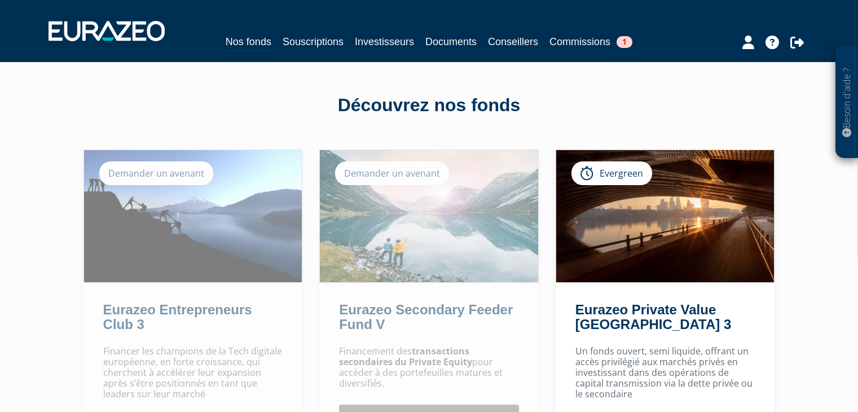  I want to click on span: 1, so click(625, 42).